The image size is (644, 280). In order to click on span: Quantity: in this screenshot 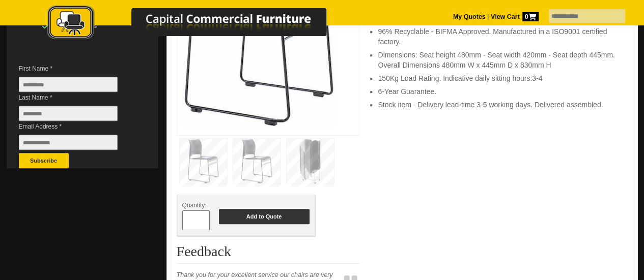, I will do `click(194, 205)`.